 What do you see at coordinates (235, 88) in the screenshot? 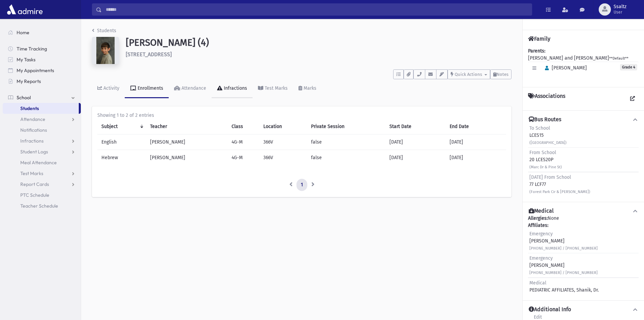
I see `div: Infractions` at bounding box center [235, 88].